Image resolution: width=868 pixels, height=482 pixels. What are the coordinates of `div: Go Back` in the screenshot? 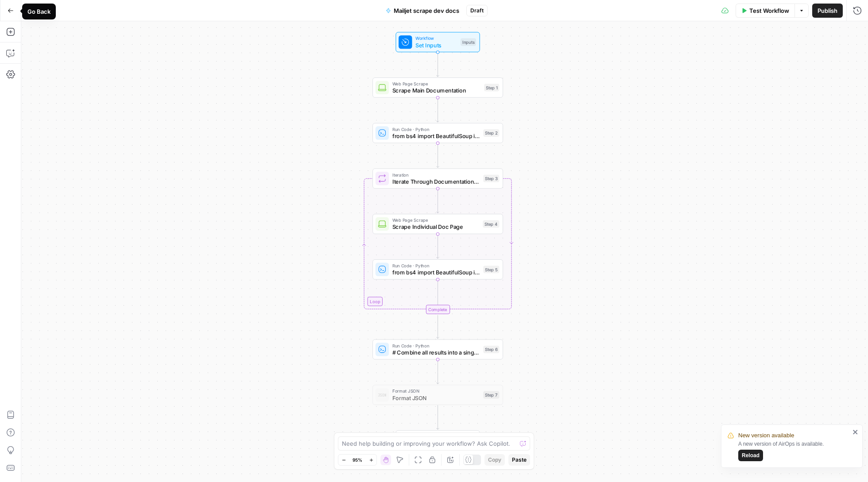 It's located at (39, 11).